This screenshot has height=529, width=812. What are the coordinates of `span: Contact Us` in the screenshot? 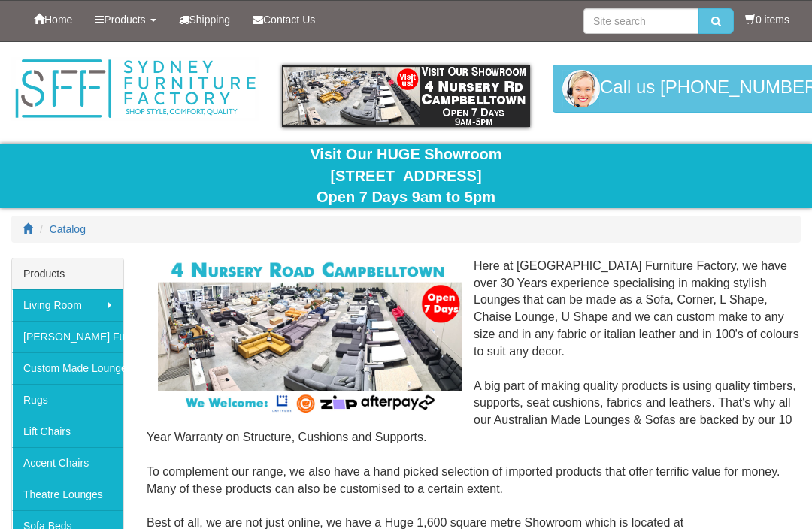 It's located at (289, 19).